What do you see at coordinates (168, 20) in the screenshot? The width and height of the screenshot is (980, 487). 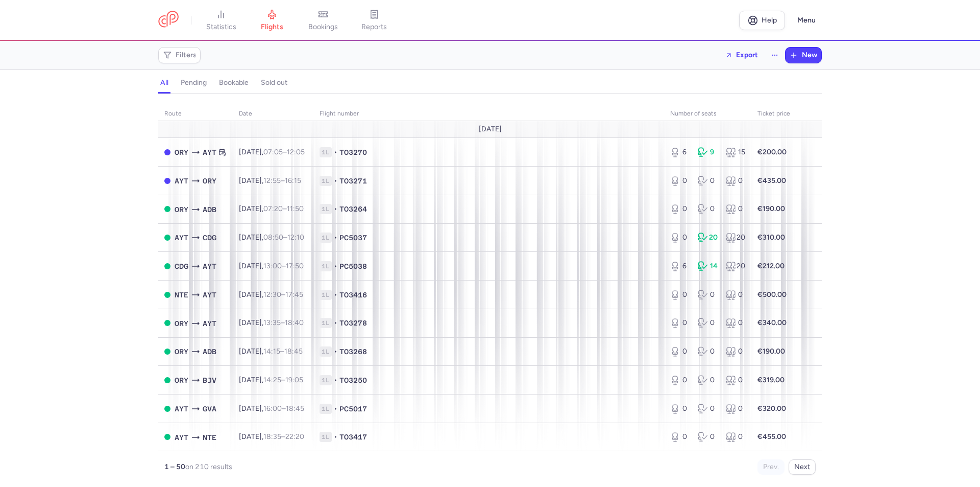 I see `a: CitizenPlane red outlined logo` at bounding box center [168, 20].